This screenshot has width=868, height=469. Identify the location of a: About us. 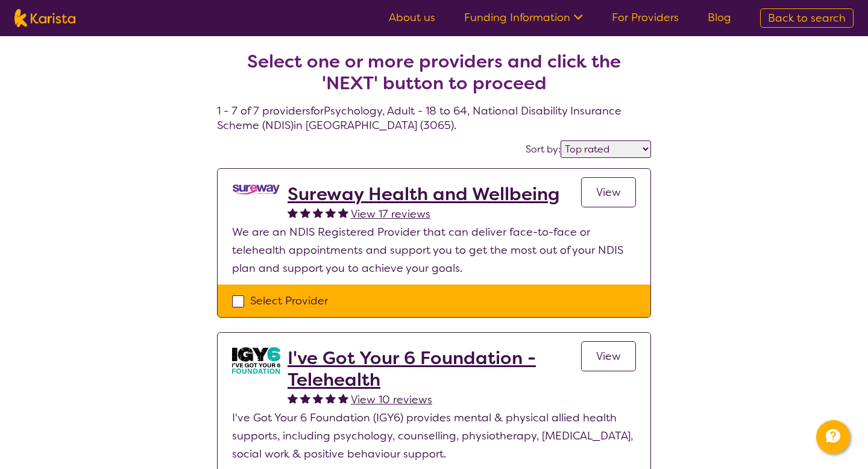
(412, 18).